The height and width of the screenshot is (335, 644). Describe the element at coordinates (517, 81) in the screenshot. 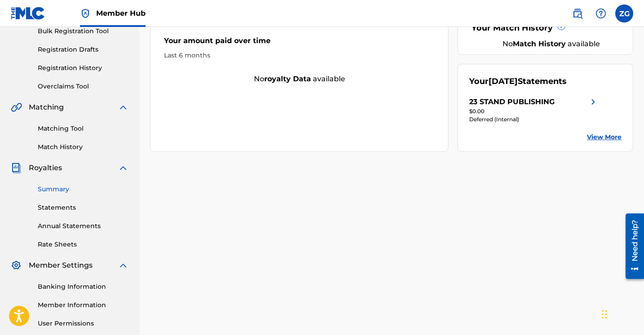

I see `div: Your Statements` at that location.